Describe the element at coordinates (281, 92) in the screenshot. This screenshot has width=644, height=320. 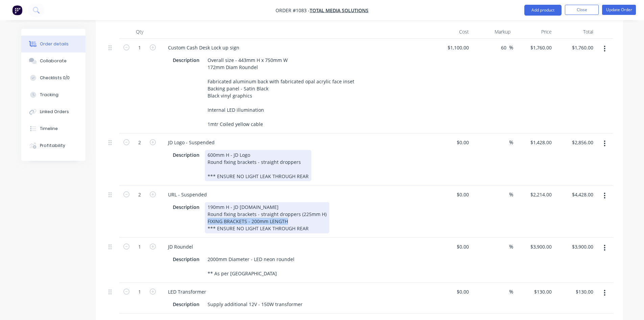
I see `div: Overall size - 443mm H x 750mm W 172mm Diam Roundel Fabricated aluminum back with fabricated opal...` at that location.